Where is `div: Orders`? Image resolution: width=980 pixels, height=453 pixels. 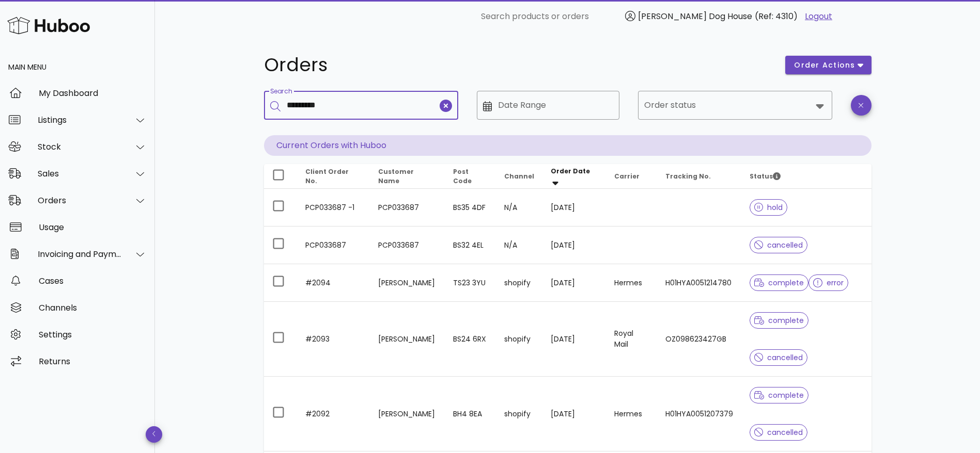
div: Orders is located at coordinates (79, 200).